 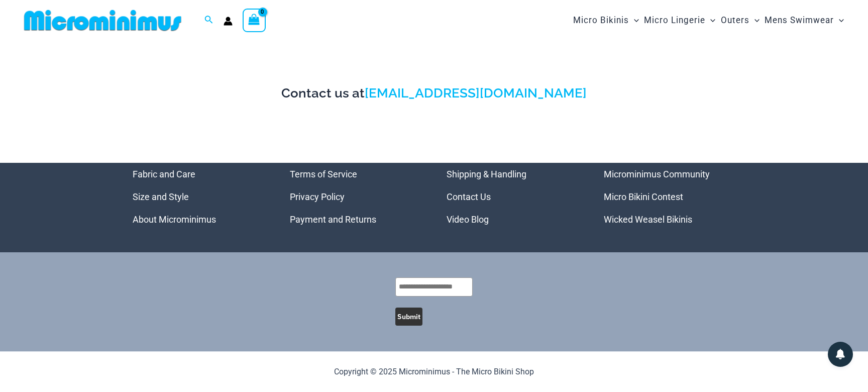 What do you see at coordinates (740, 20) in the screenshot?
I see `a: OutersMenu ToggleMenu Toggle` at bounding box center [740, 20].